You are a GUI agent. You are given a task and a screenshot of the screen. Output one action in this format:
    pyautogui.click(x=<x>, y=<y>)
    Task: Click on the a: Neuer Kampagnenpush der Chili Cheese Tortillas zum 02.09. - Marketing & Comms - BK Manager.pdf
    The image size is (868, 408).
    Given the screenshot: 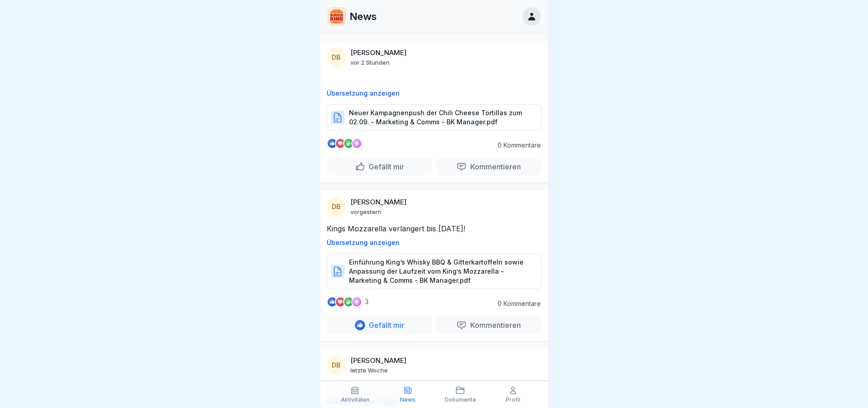 What is the action you would take?
    pyautogui.click(x=434, y=122)
    